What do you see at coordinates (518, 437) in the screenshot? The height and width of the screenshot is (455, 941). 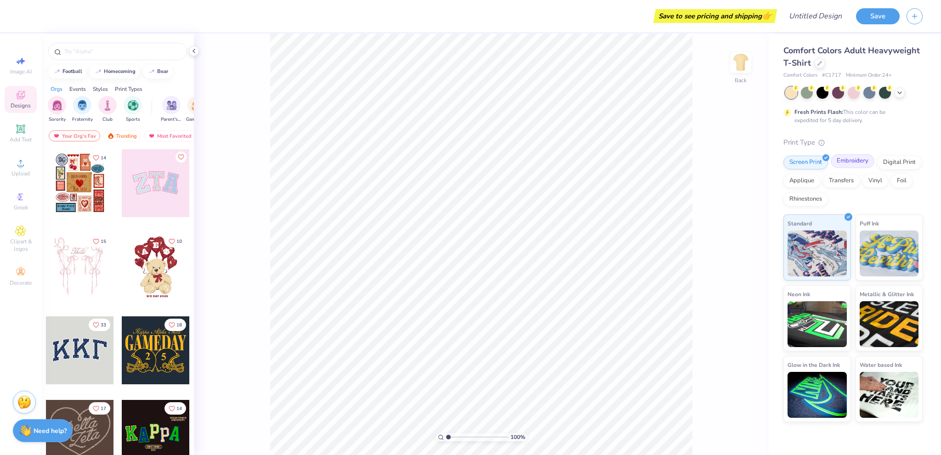 I see `span: 100 %` at bounding box center [518, 437].